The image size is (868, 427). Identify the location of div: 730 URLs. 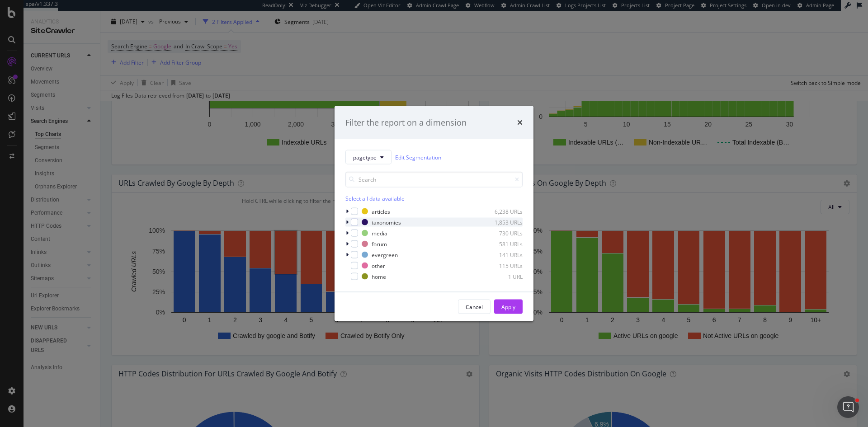
(501, 233).